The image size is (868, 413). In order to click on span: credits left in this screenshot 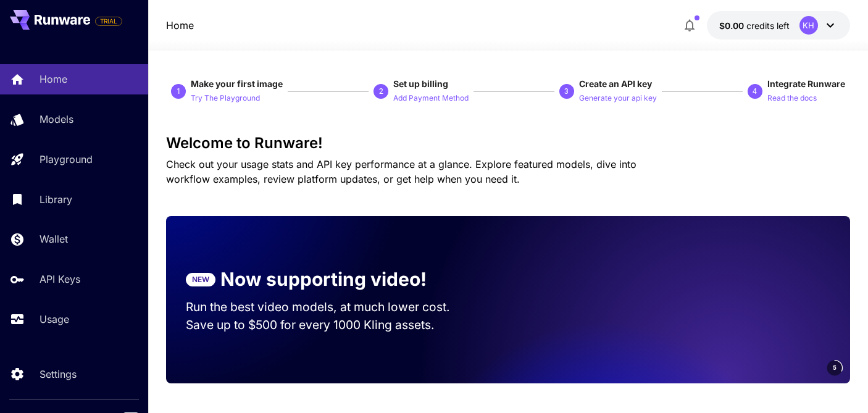, I will do `click(768, 26)`.